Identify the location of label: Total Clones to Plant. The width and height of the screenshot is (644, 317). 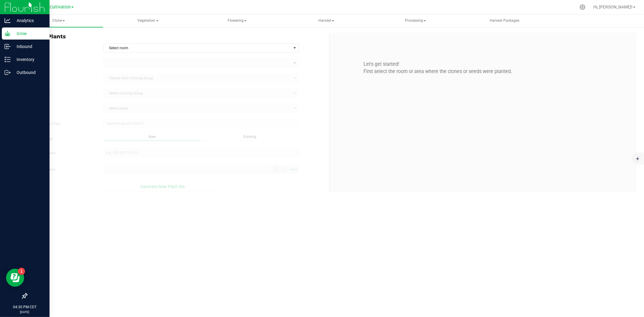
(61, 124).